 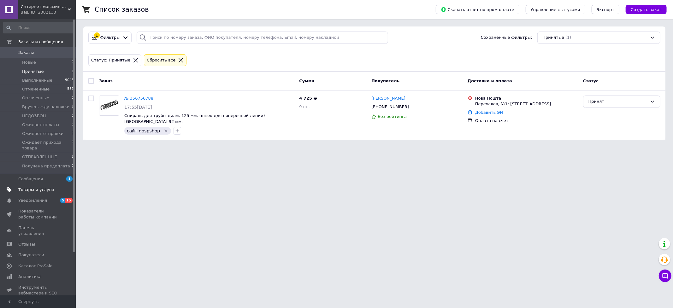 I want to click on span: Фильтры, so click(x=110, y=38).